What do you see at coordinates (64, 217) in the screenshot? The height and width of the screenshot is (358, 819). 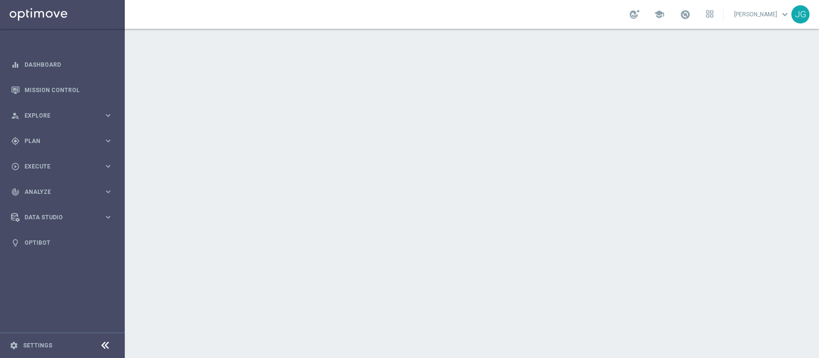 I see `span: Data Studio` at bounding box center [64, 217].